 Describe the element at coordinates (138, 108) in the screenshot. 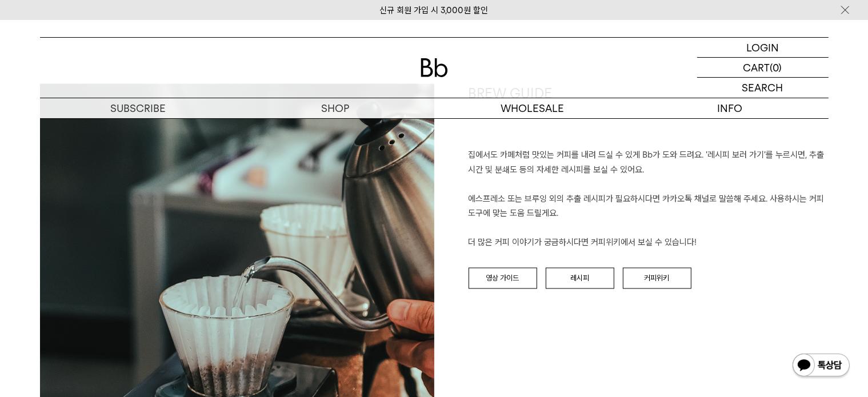

I see `a: SUBSCRIBE` at that location.